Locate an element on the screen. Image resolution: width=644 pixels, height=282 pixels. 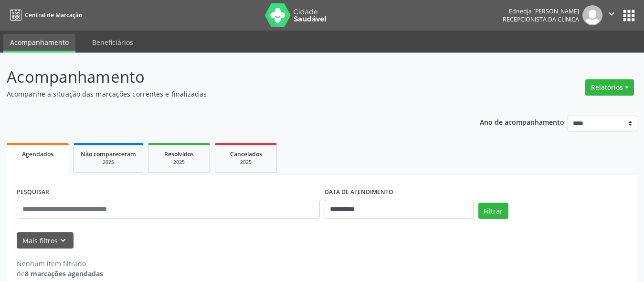
span: Central de Marcação is located at coordinates (54, 15).